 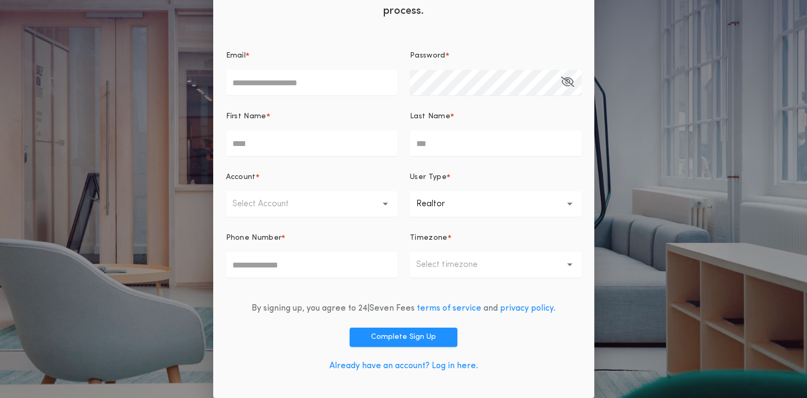 I want to click on button: Select Account, so click(x=312, y=204).